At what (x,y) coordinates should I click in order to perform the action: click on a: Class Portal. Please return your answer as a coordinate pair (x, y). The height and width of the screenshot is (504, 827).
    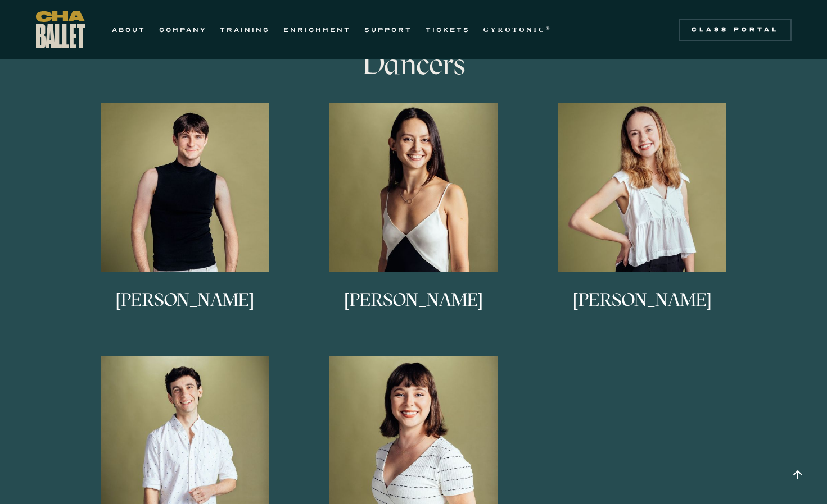
    Looking at the image, I should click on (735, 30).